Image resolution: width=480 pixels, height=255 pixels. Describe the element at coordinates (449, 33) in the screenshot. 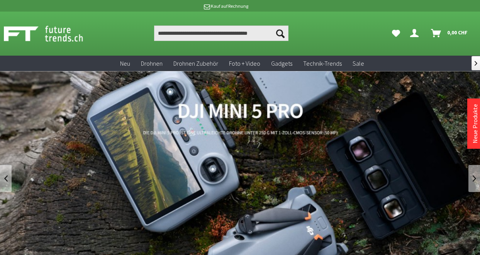

I see `a: Warenkorb` at that location.